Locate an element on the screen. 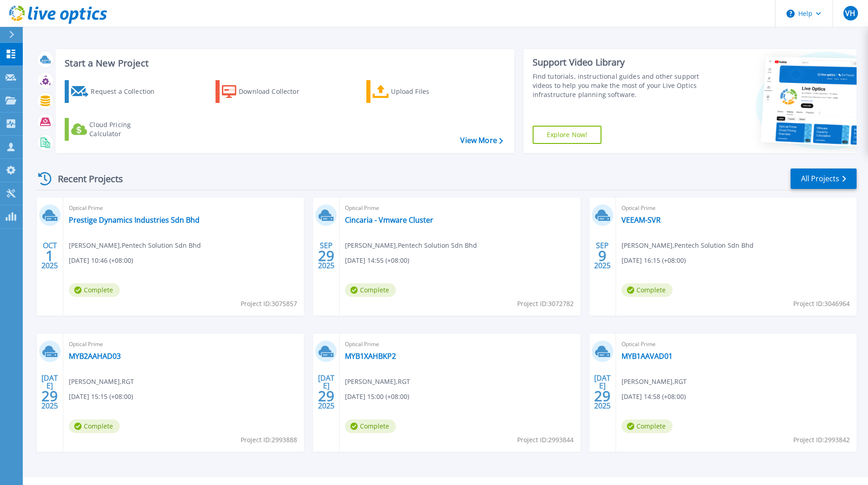  span: Project ID: 3075857 is located at coordinates (269, 304).